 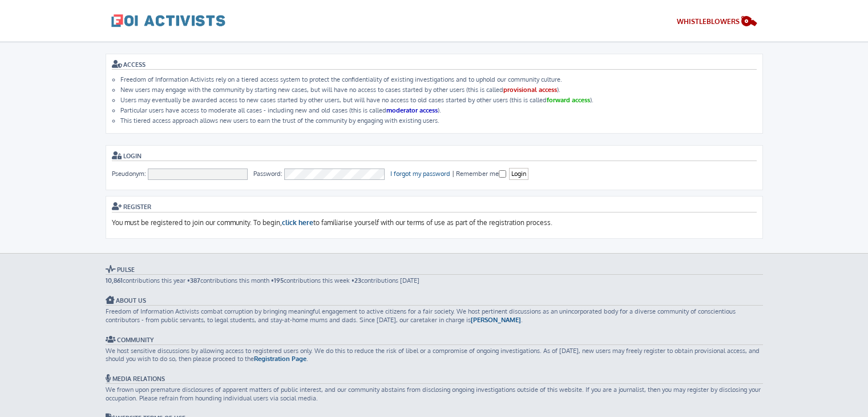 I want to click on a: click here, so click(x=298, y=223).